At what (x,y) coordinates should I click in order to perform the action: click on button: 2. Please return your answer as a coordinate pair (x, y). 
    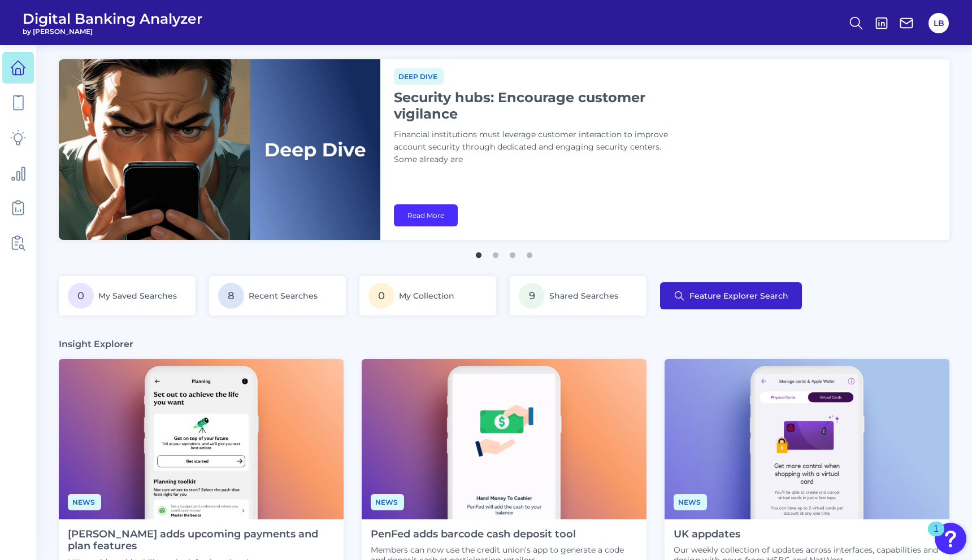
    Looking at the image, I should click on (495, 252).